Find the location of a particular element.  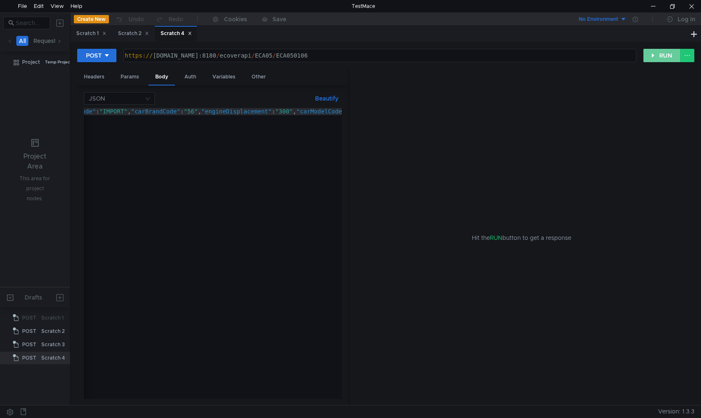

div: Headers is located at coordinates (94, 77).